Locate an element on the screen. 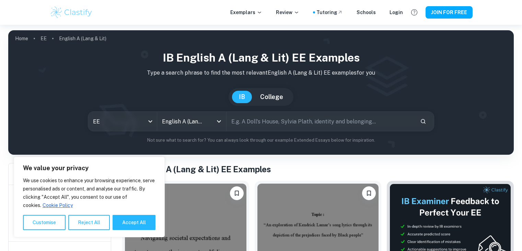 Image resolution: width=522 pixels, height=251 pixels. p: We use cookies to enhance your browsing experience, serve personalised ads or content, and analys... is located at coordinates (89, 193).